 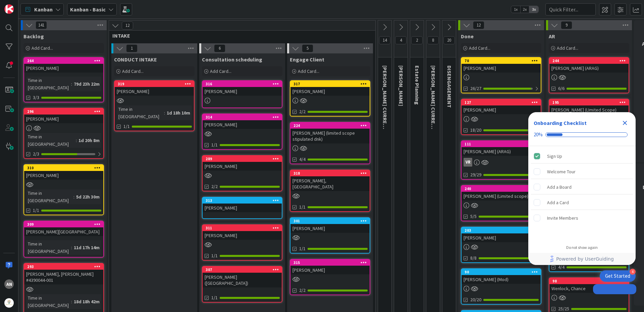 I want to click on div: 90, so click(x=502, y=272).